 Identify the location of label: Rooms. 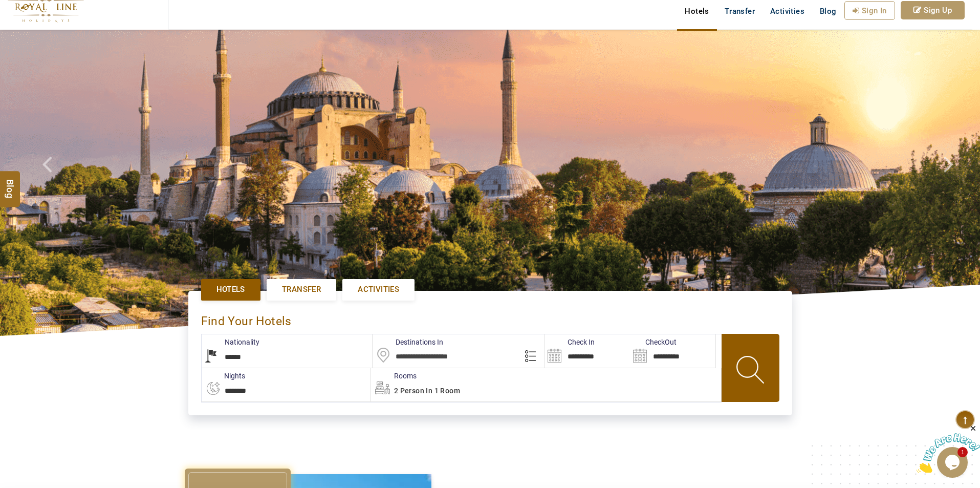
(393, 376).